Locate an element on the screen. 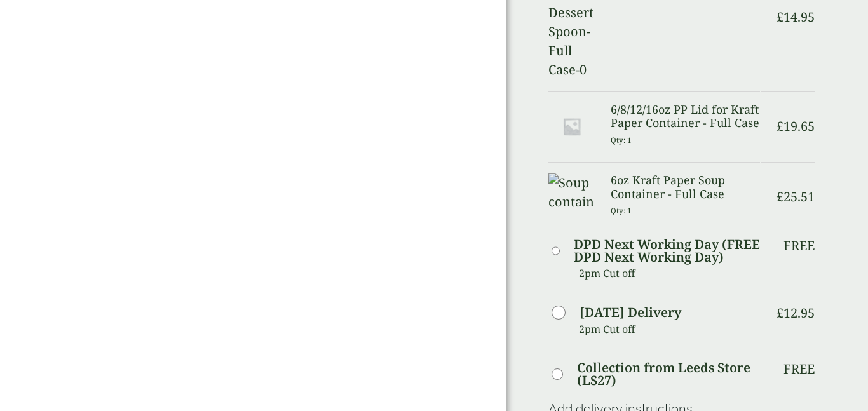  label: Collection from Leeds Store (LS27) is located at coordinates (668, 374).